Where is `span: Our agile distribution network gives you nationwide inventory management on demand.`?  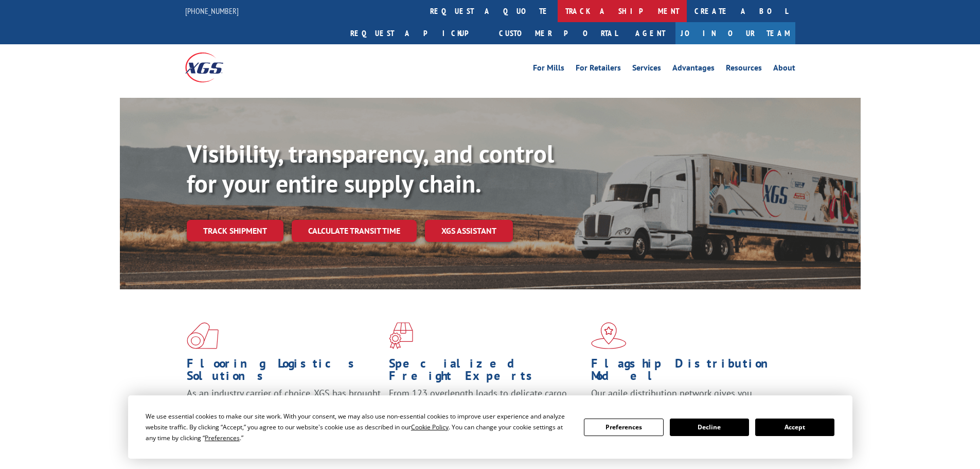
span: Our agile distribution network gives you nationwide inventory management on demand. is located at coordinates (685, 399).